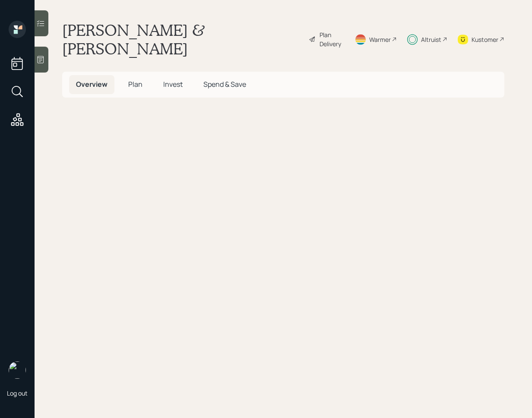  I want to click on div: Log out, so click(18, 393).